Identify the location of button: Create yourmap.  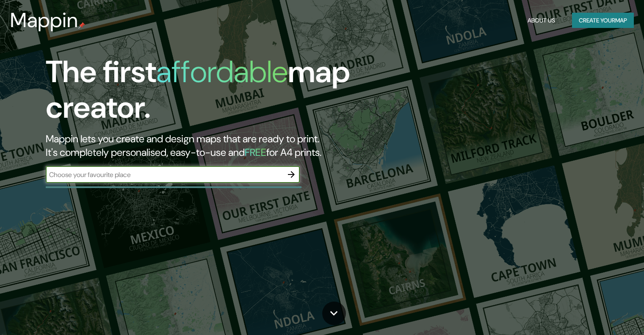
(603, 20).